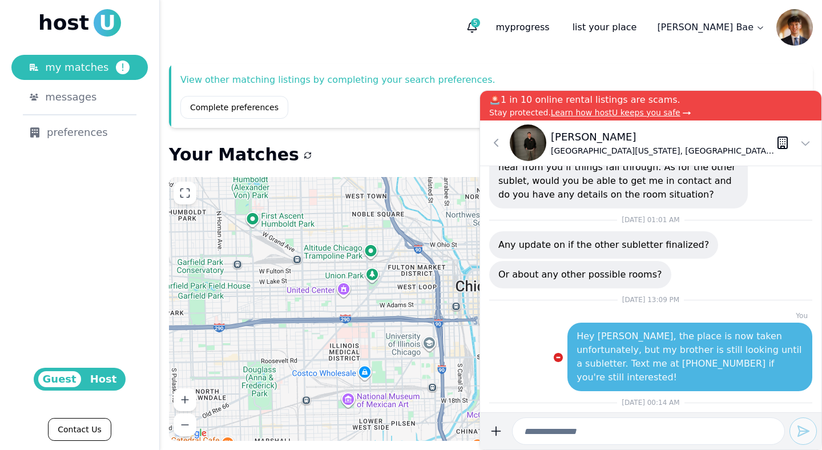  I want to click on p: progress, so click(523, 27).